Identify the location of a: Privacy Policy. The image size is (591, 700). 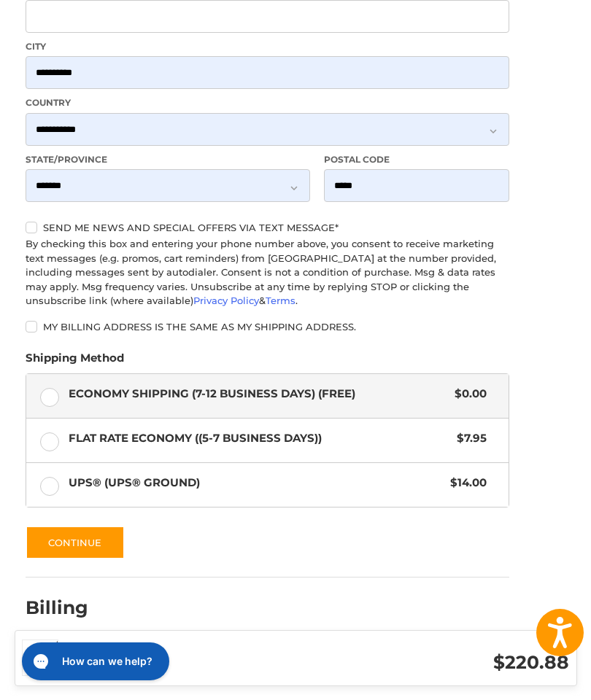
(226, 300).